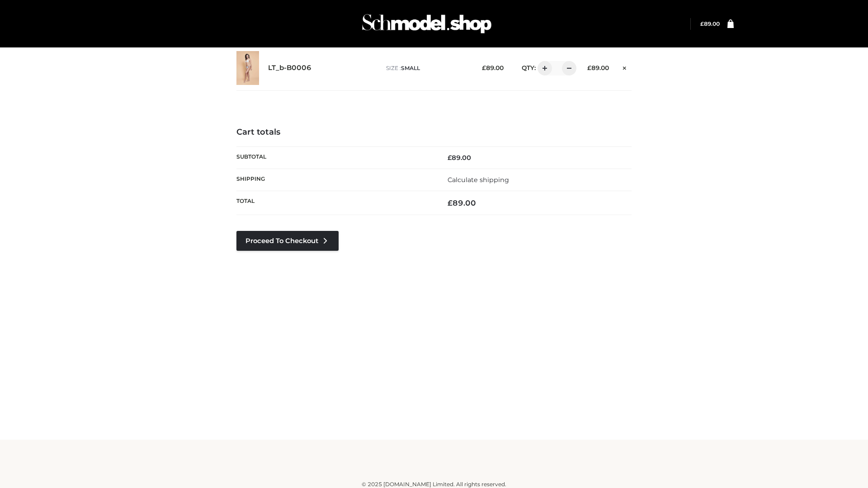 This screenshot has width=868, height=488. What do you see at coordinates (427, 68) in the screenshot?
I see `p: size :` at bounding box center [427, 68].